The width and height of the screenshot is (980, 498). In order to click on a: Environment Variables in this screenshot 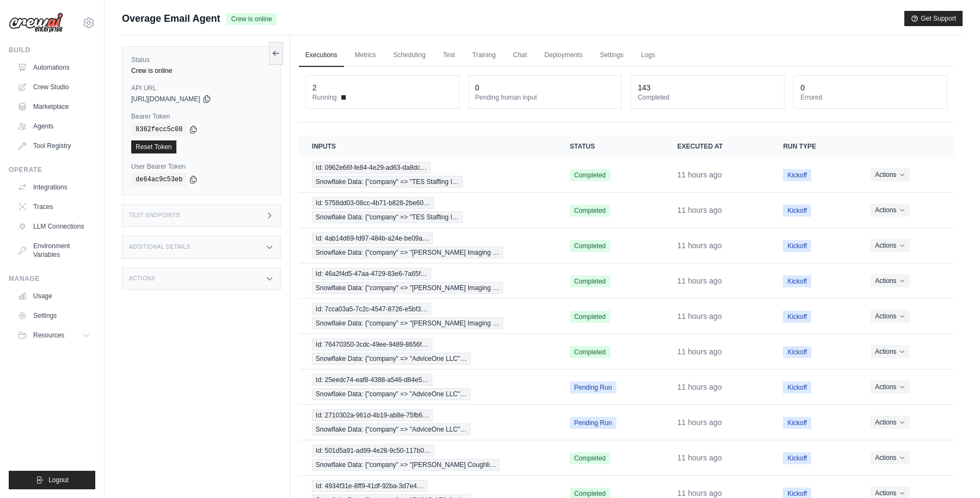, I will do `click(54, 250)`.